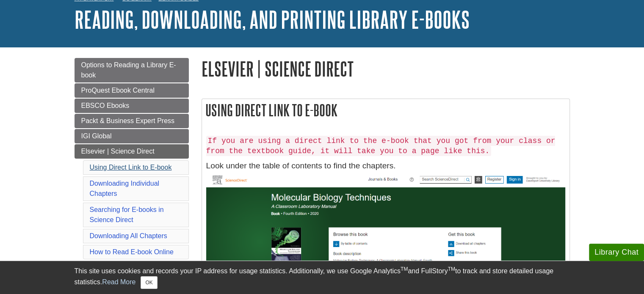 This screenshot has width=644, height=294. What do you see at coordinates (132, 252) in the screenshot?
I see `a: How to Read E-book Online` at bounding box center [132, 252].